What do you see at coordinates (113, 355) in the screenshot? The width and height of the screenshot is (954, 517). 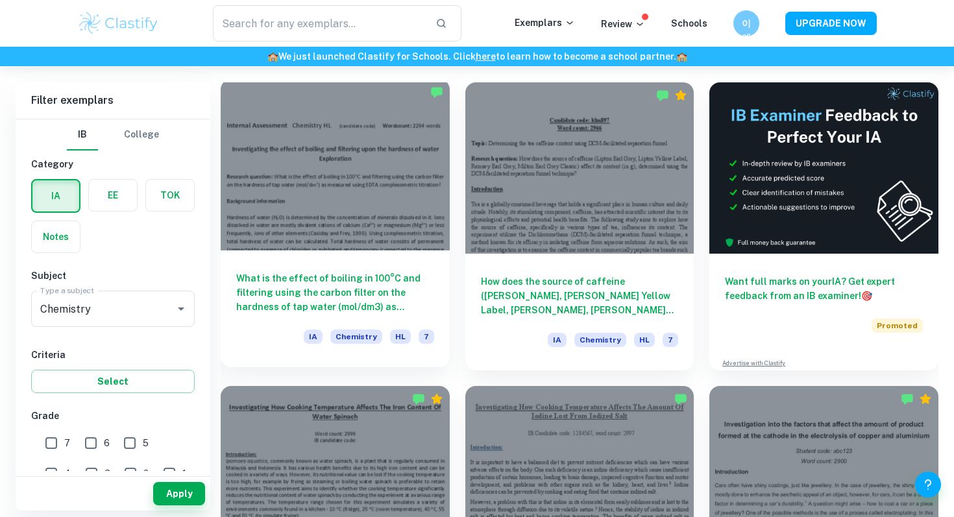 I see `h6: Criteria` at bounding box center [113, 355].